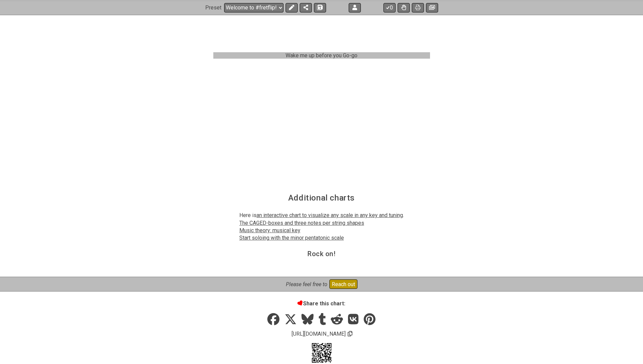 This screenshot has height=364, width=643. What do you see at coordinates (306, 8) in the screenshot?
I see `button: Share Preset` at bounding box center [306, 8].